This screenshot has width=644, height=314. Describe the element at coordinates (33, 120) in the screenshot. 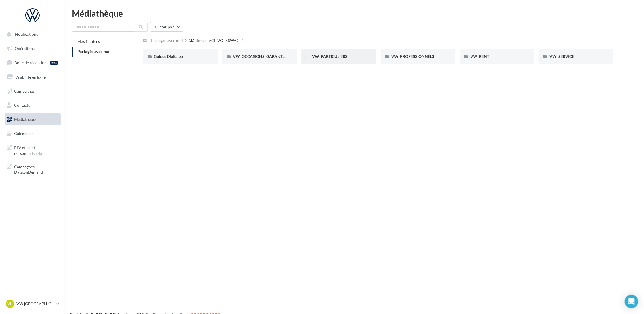

I see `a: Médiathèque` at that location.